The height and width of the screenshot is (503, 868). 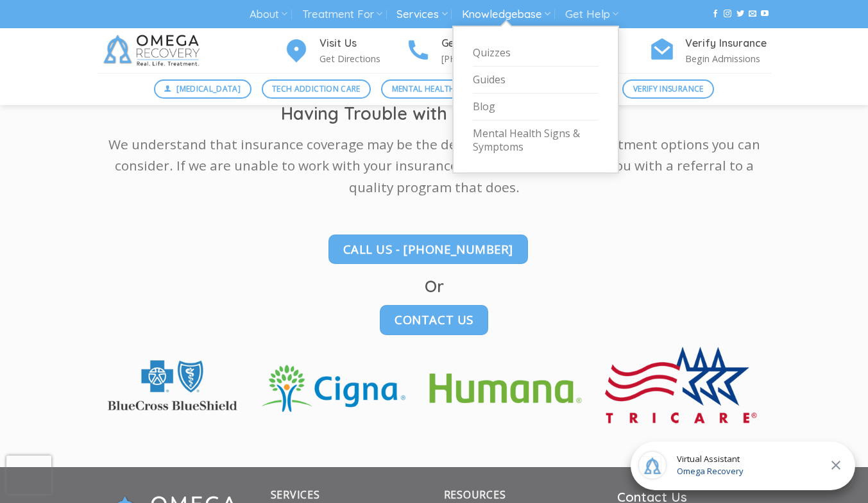 What do you see at coordinates (506, 14) in the screenshot?
I see `a: Knowledgebase` at bounding box center [506, 14].